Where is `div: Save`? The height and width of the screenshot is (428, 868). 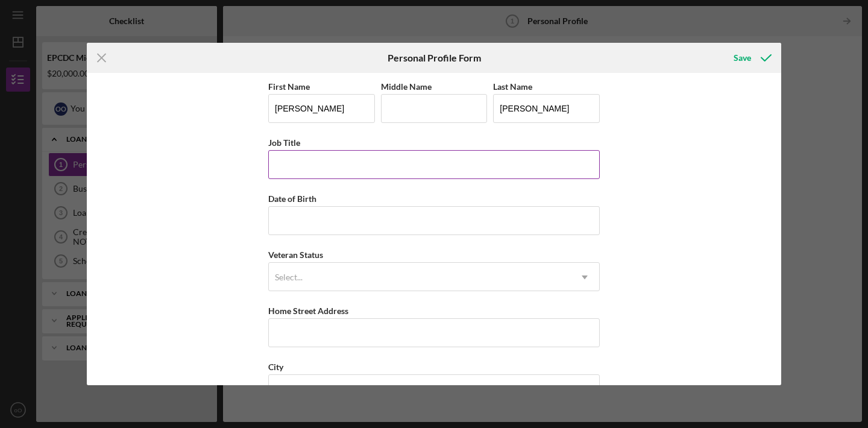 div: Save is located at coordinates (742, 58).